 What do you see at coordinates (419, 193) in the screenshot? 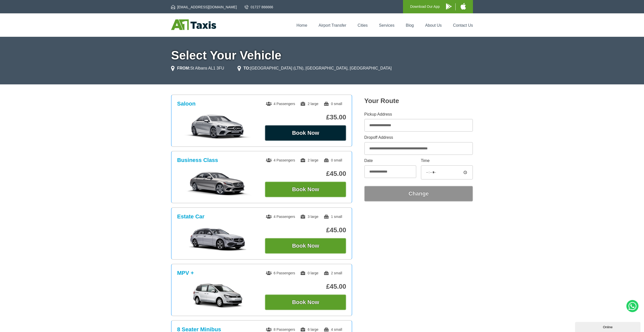
I see `button: Change` at bounding box center [419, 193].